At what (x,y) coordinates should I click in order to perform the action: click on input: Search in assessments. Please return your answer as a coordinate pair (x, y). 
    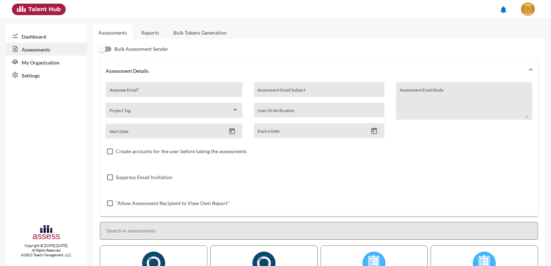
    Looking at the image, I should click on (319, 231).